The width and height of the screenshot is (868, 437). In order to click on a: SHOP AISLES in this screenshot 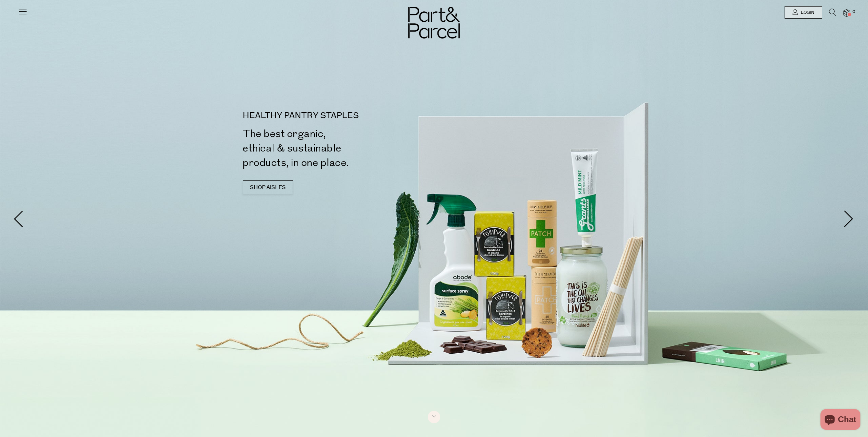, I will do `click(268, 187)`.